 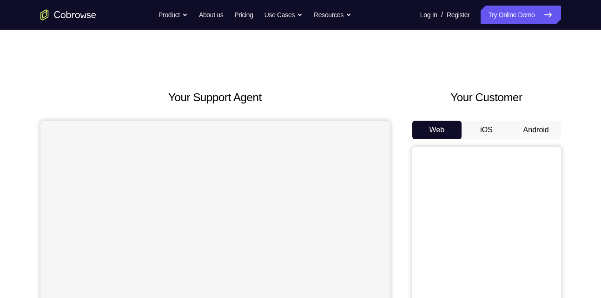 What do you see at coordinates (437, 130) in the screenshot?
I see `button: Web` at bounding box center [437, 130].